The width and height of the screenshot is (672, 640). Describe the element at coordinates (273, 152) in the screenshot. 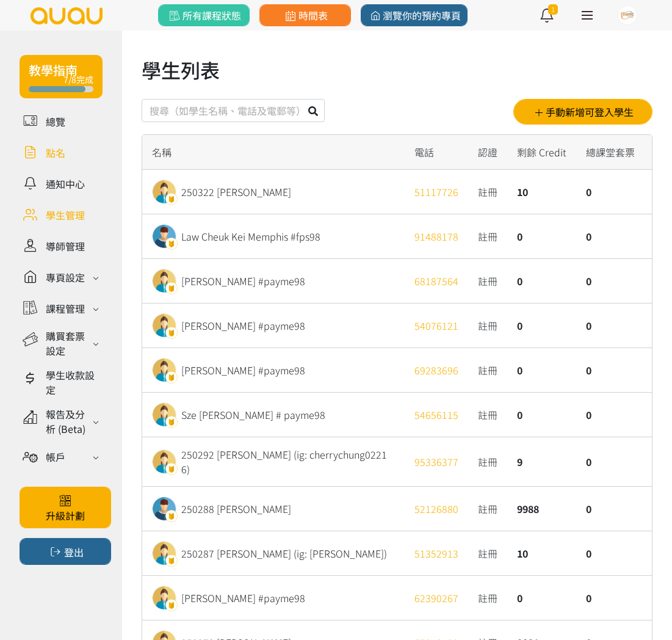

I see `div: 名稱` at that location.